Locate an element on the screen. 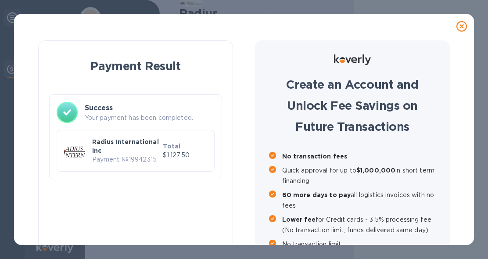 The width and height of the screenshot is (488, 259). p: No transaction limit is located at coordinates (359, 244).